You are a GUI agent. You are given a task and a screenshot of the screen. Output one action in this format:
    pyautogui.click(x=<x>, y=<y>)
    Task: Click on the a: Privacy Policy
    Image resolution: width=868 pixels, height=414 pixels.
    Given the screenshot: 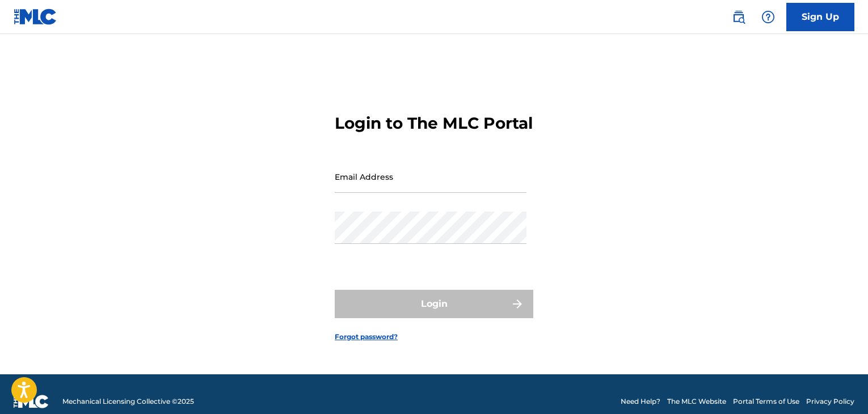 What is the action you would take?
    pyautogui.click(x=830, y=401)
    